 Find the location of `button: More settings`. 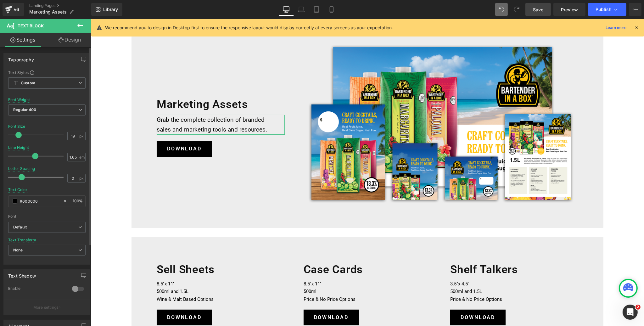

button: More settings is located at coordinates (47, 307).